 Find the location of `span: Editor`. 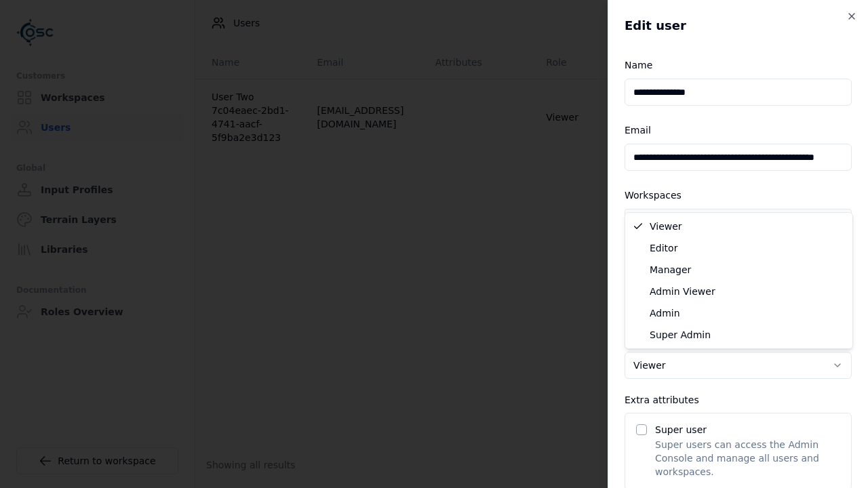

span: Editor is located at coordinates (664, 248).